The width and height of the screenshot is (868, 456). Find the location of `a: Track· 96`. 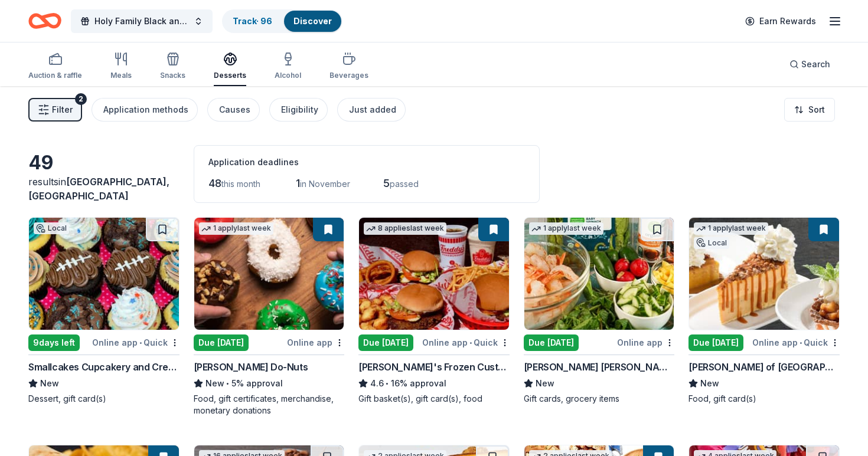

a: Track· 96 is located at coordinates (252, 21).